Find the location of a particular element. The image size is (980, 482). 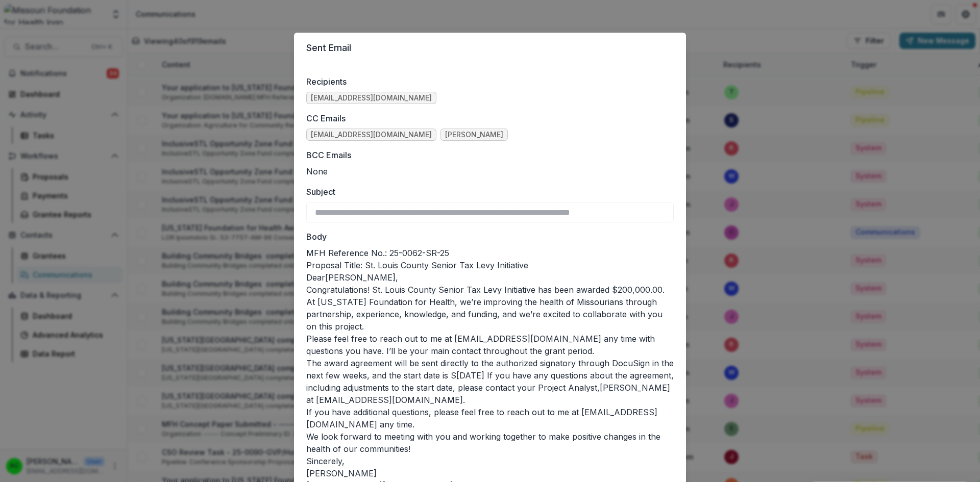

p: Congratulations! St. Louis County Senior Tax Levy Initiative has been awarded $200,000.00. At [US... is located at coordinates (490, 308).